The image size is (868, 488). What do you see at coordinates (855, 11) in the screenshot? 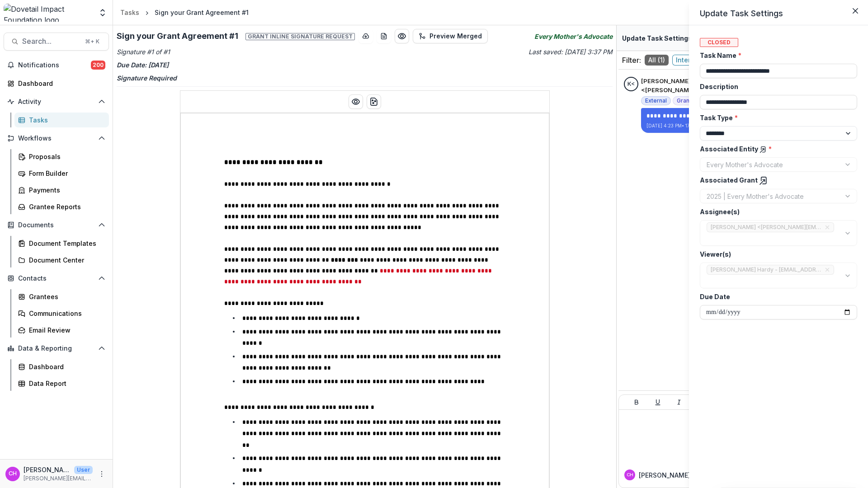
I see `button: Close` at bounding box center [855, 11].